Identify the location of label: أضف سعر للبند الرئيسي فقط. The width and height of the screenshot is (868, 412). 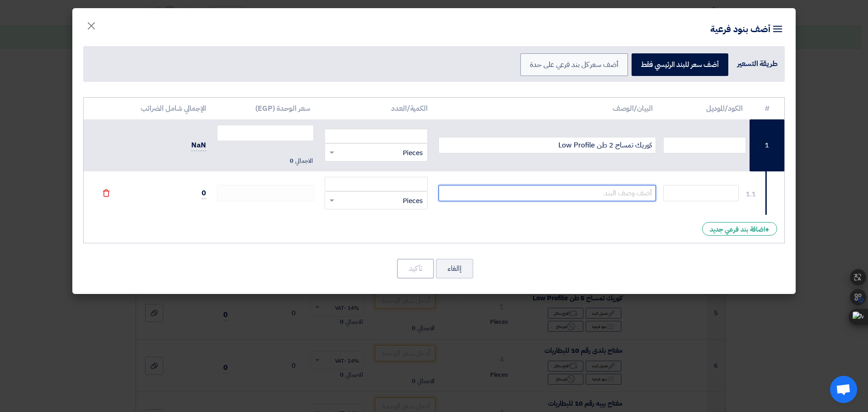
(680, 64).